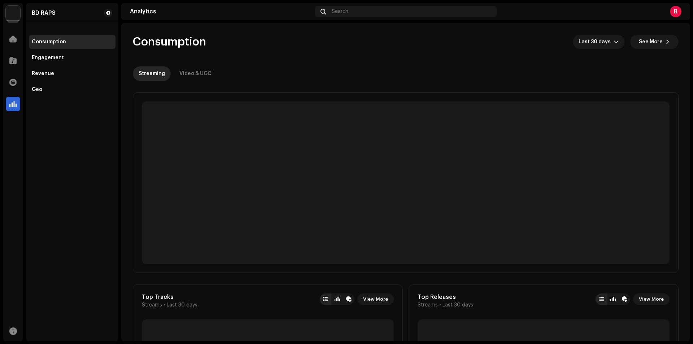 This screenshot has height=344, width=693. I want to click on span: See More, so click(650, 42).